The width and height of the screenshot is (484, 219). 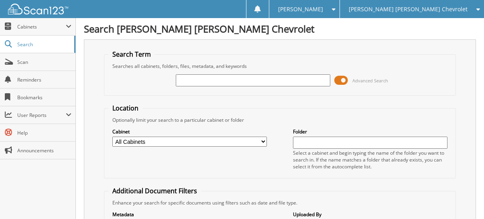 I want to click on label: Cabinet, so click(x=189, y=131).